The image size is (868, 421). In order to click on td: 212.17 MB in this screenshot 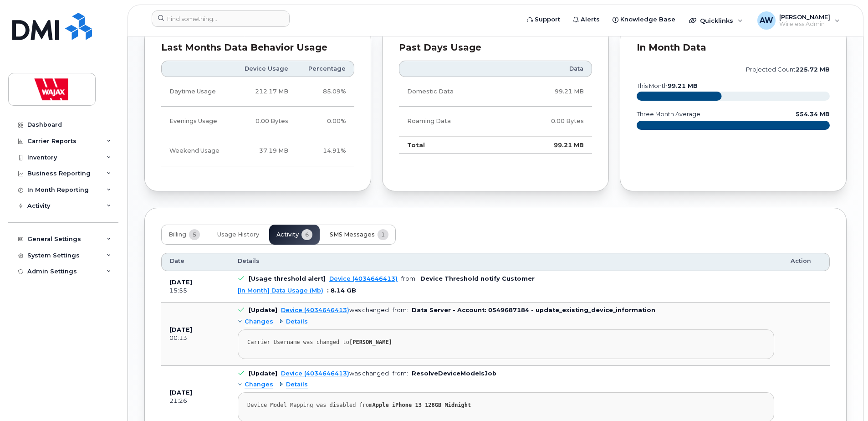, I will do `click(264, 92)`.